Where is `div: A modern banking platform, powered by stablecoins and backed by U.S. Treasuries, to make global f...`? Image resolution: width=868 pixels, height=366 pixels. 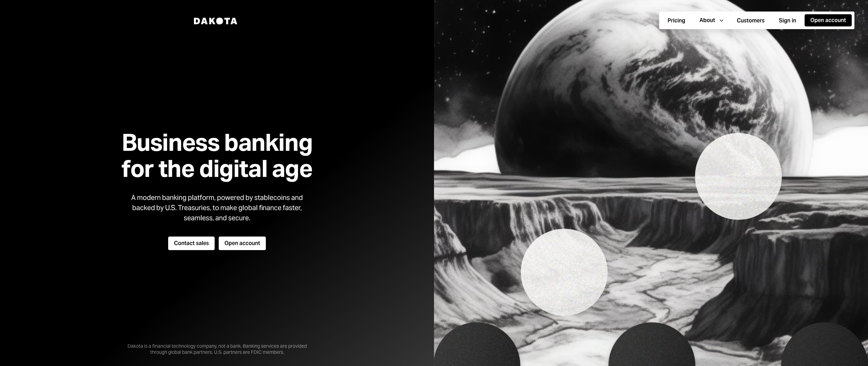 div: A modern banking platform, powered by stablecoins and backed by U.S. Treasuries, to make global f... is located at coordinates (217, 208).